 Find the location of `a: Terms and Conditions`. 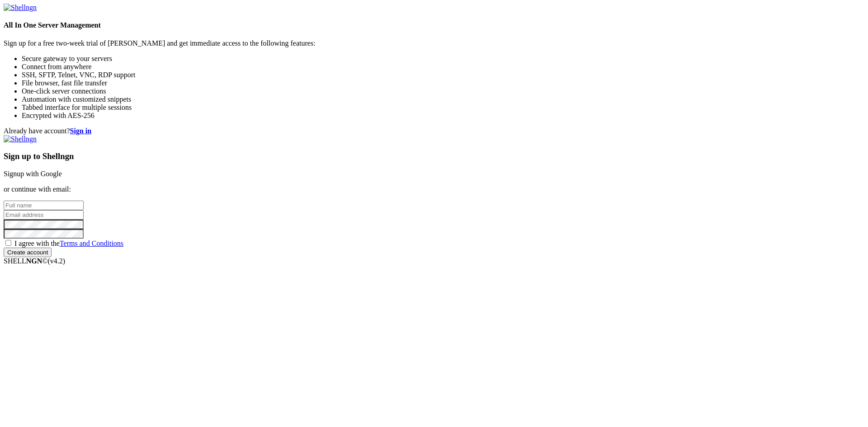

a: Terms and Conditions is located at coordinates (91, 243).